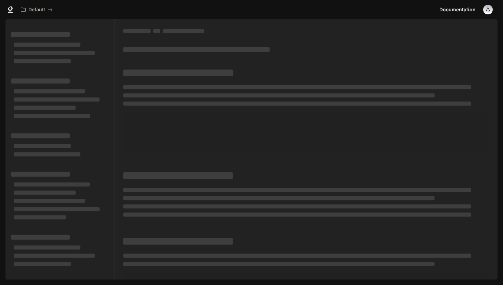 The image size is (503, 285). Describe the element at coordinates (488, 10) in the screenshot. I see `img: User avatar` at that location.